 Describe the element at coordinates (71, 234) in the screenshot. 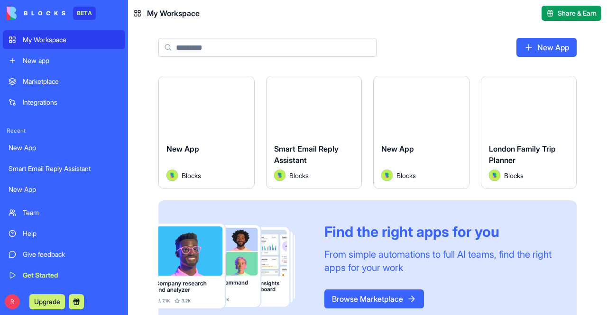

I see `div: Help` at that location.